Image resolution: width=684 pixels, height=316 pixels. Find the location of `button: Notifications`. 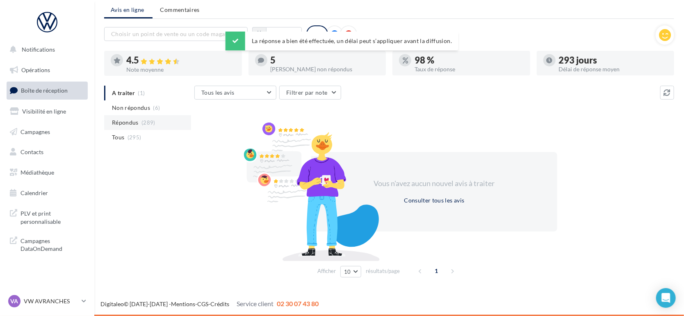

button: Notifications is located at coordinates (45, 50).